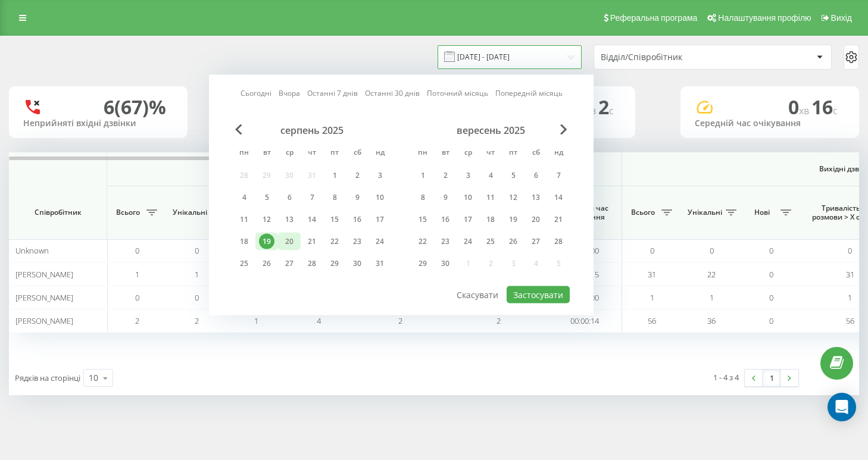 The image size is (868, 460). What do you see at coordinates (334, 176) in the screenshot?
I see `div: 1` at bounding box center [334, 176].